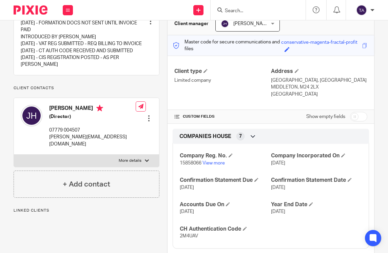  Describe the element at coordinates (214, 163) in the screenshot. I see `a: View more` at that location.